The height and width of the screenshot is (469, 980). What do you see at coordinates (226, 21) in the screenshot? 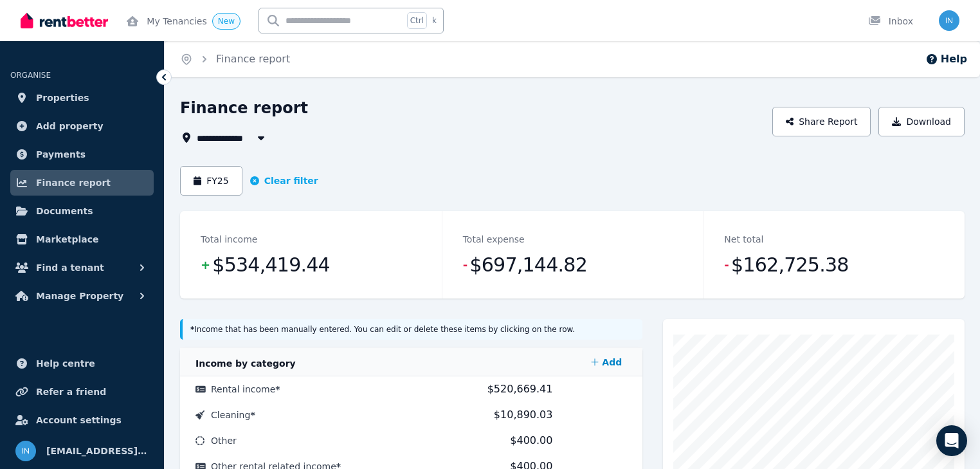
I see `span: New` at bounding box center [226, 21].